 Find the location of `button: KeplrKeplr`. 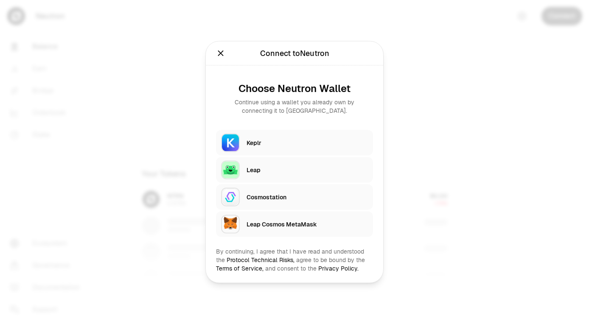

button: KeplrKeplr is located at coordinates (295, 143).